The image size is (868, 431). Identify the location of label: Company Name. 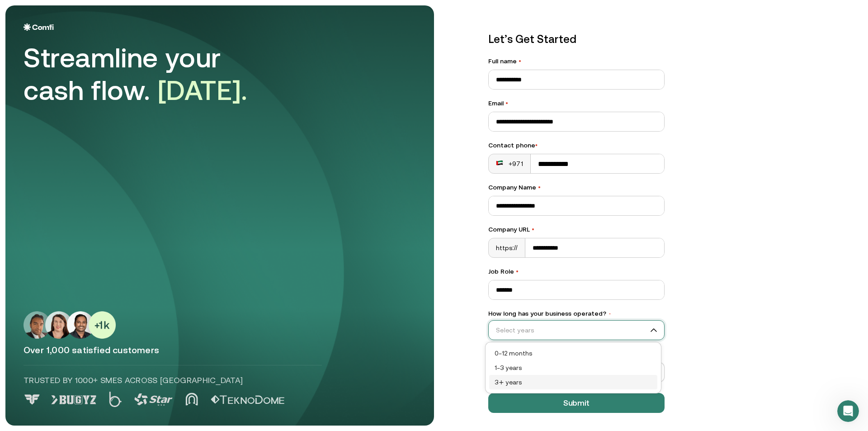
(576, 187).